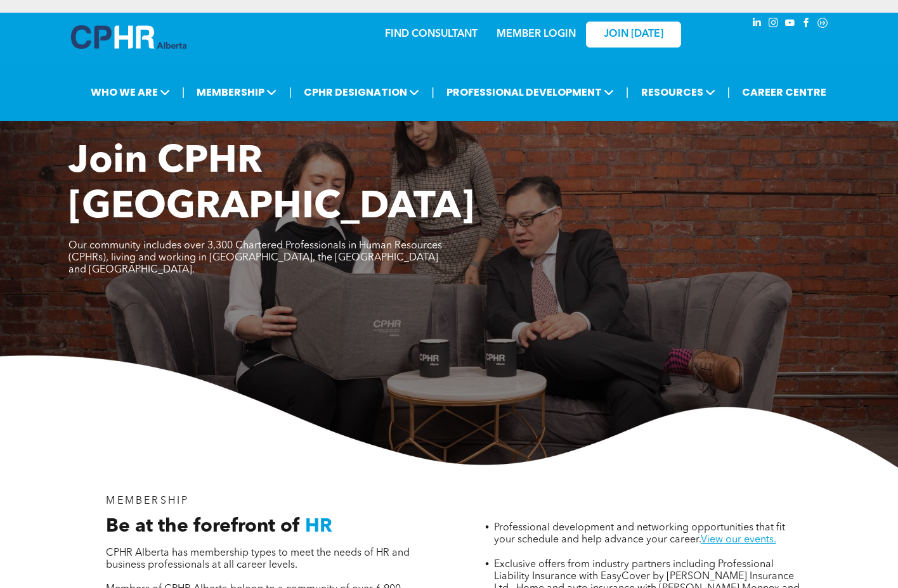 The image size is (898, 588). Describe the element at coordinates (129, 37) in the screenshot. I see `img: A blue and white logo for cp alberta` at that location.